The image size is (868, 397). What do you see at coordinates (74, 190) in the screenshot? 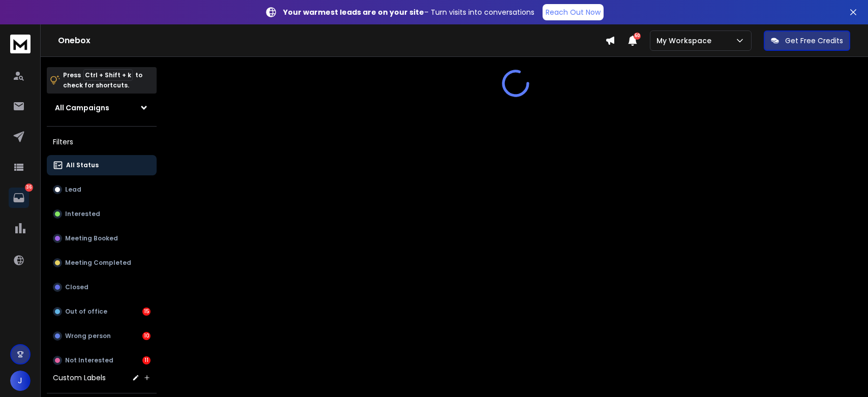
I see `p: Lead` at bounding box center [74, 190].